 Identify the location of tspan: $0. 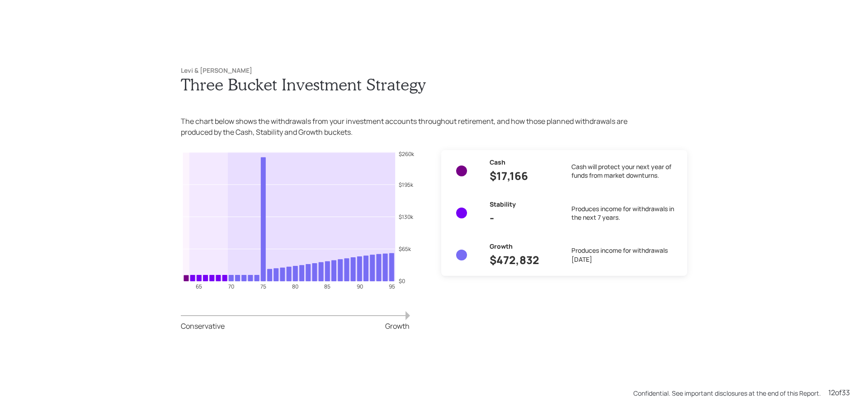
(402, 281).